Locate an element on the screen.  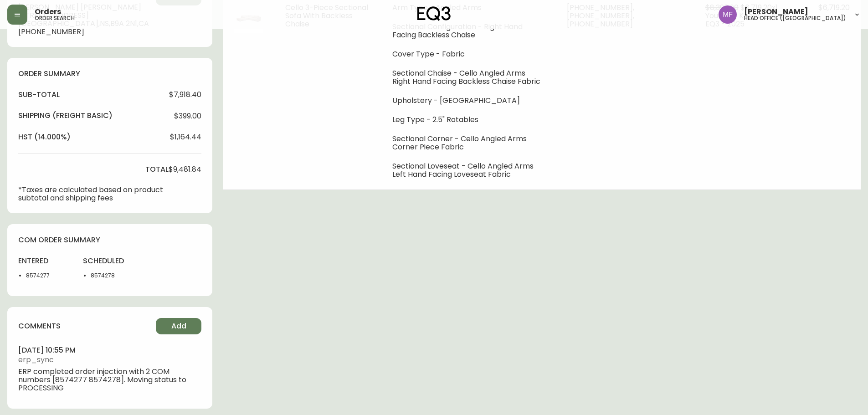
li: Cover Type - Fabric is located at coordinates (468, 54).